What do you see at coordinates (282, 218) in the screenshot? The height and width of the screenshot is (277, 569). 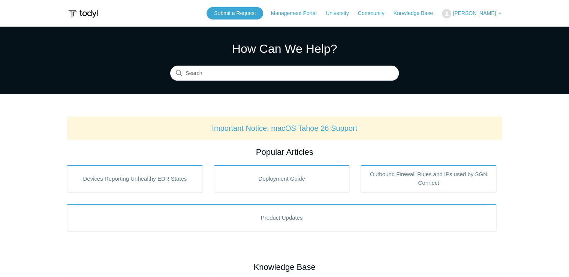 I see `a: Product Updates` at bounding box center [282, 218].